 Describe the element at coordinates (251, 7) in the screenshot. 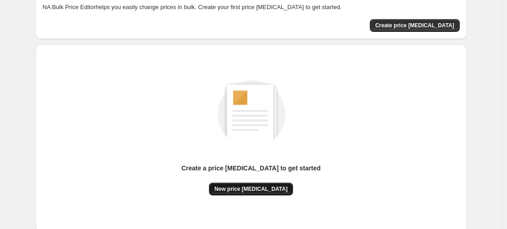

I see `p: NA Bulk Price Editor helps you easily change prices in bulk. Create your first price [MEDICAL_DAT...` at that location.